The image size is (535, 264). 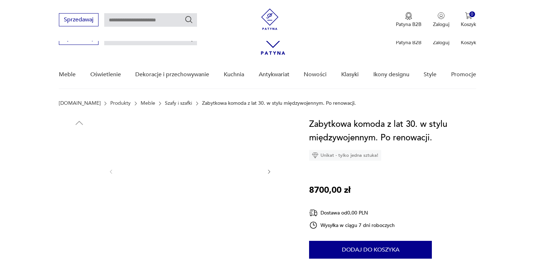 What do you see at coordinates (279, 103) in the screenshot?
I see `p: Zabytkowa komoda z lat 30. w stylu międzywojennym. Po renowacji.` at bounding box center [279, 103].